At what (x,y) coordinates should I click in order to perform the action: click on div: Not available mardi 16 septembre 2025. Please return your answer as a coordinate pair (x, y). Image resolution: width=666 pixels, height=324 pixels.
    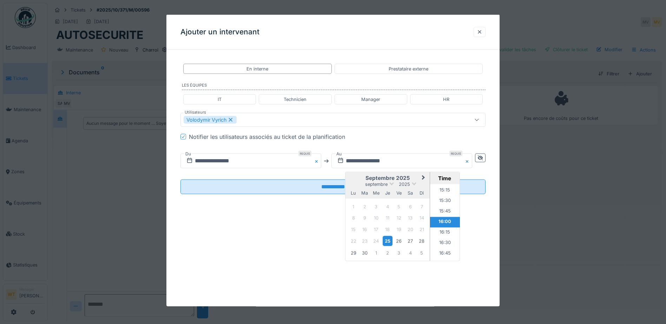
    Looking at the image, I should click on (364, 229).